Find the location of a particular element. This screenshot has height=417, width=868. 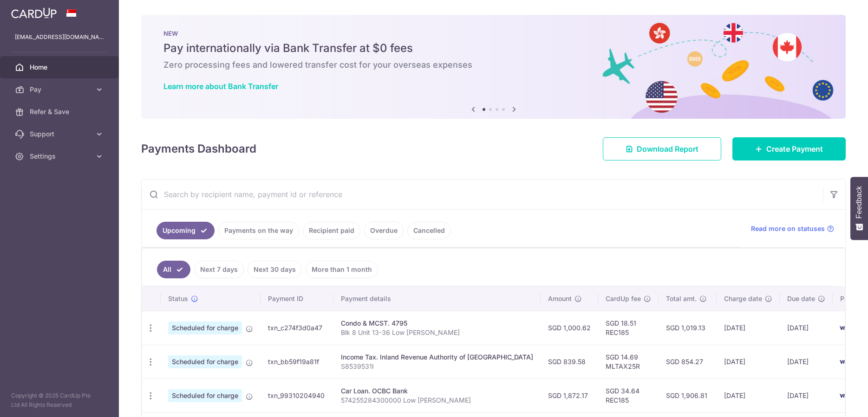

span: Due date is located at coordinates (801, 299).